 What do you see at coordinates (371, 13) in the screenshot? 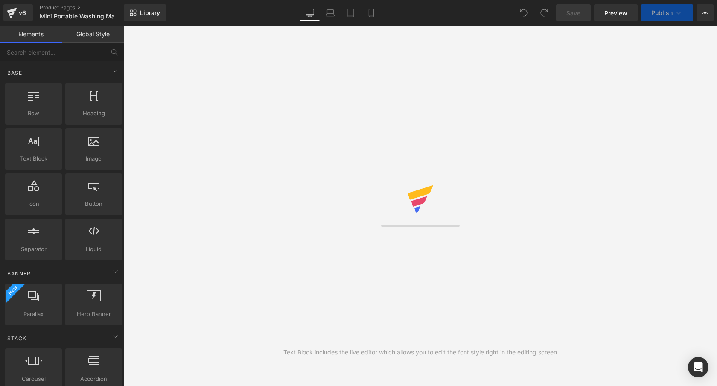
I see `a: Mobile` at bounding box center [371, 13].